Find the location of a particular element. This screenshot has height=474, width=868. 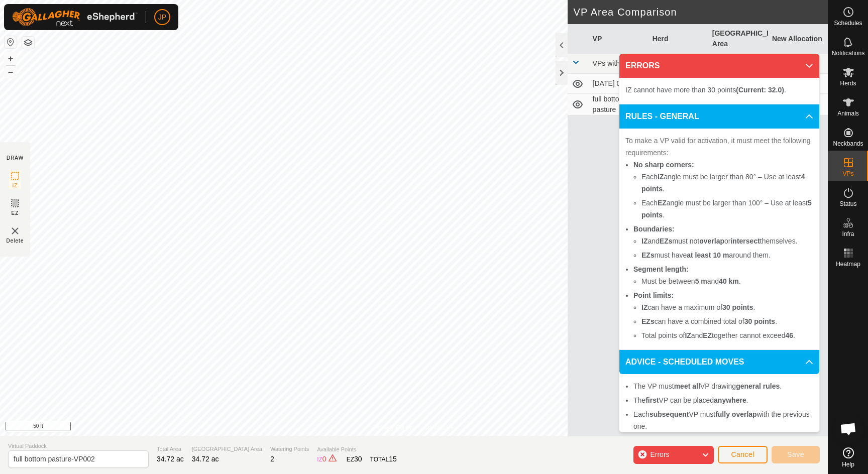

li: can have a combined total of . is located at coordinates (727, 321).